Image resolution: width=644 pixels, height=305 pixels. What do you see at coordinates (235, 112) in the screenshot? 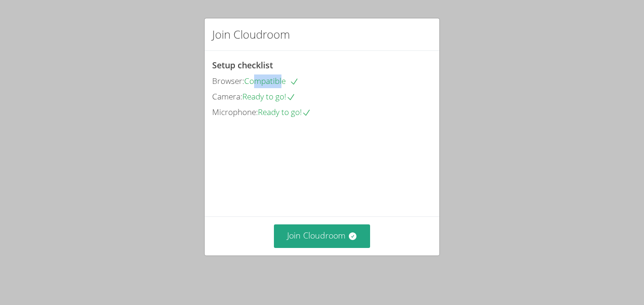
I see `span: Microphone:` at bounding box center [235, 112].